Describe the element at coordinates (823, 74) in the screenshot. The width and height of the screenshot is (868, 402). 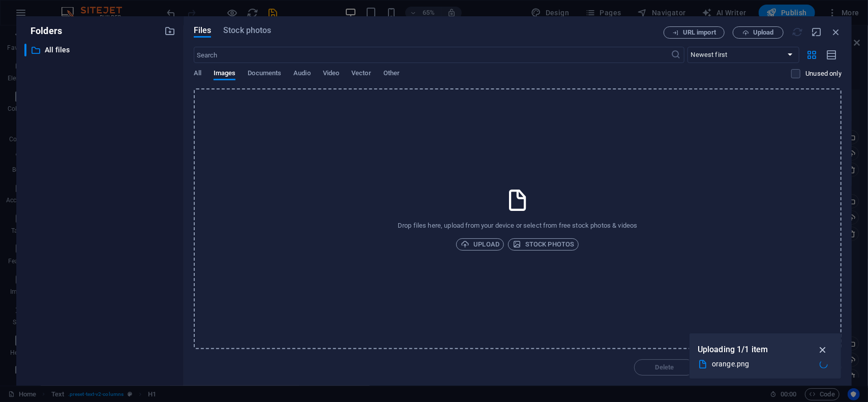
I see `p: Displays only files that are not in use on the website. Files added during this session can still...` at that location.